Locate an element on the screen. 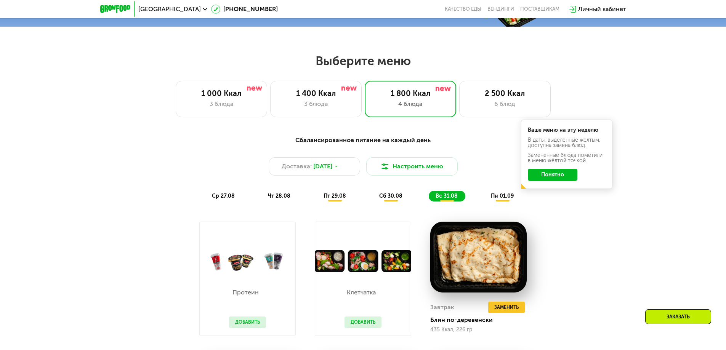  span: пт 29.08 is located at coordinates (335, 196).